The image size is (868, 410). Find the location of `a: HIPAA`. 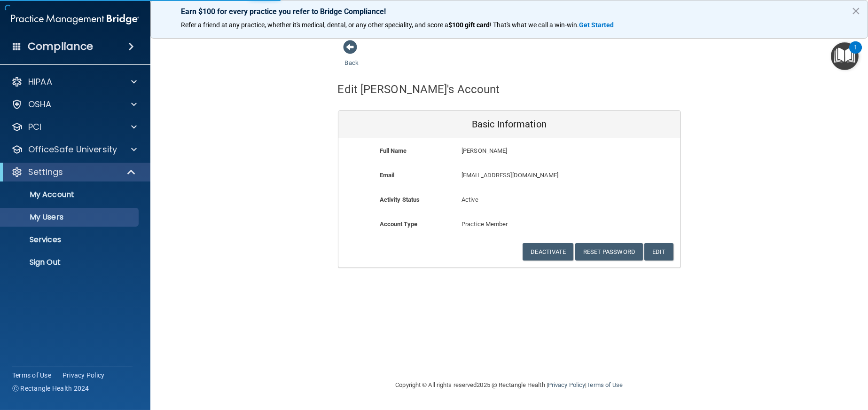

a: HIPAA is located at coordinates (74, 82).